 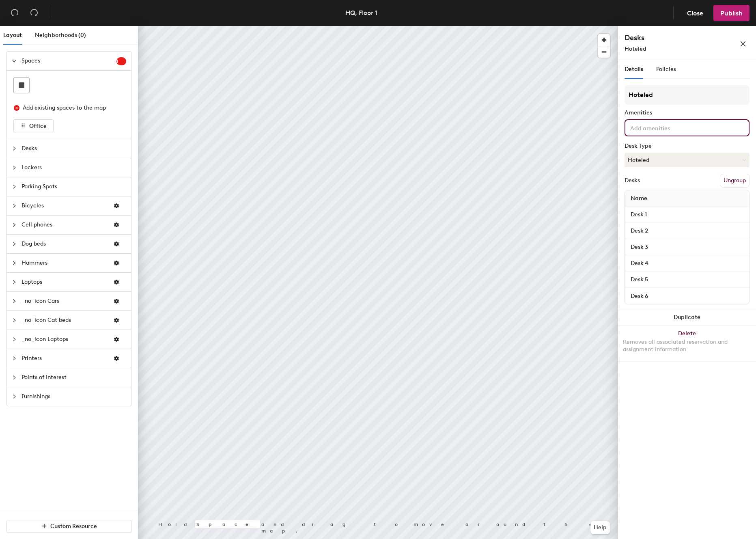 What do you see at coordinates (665, 127) in the screenshot?
I see `input: Add amenities` at bounding box center [665, 127].